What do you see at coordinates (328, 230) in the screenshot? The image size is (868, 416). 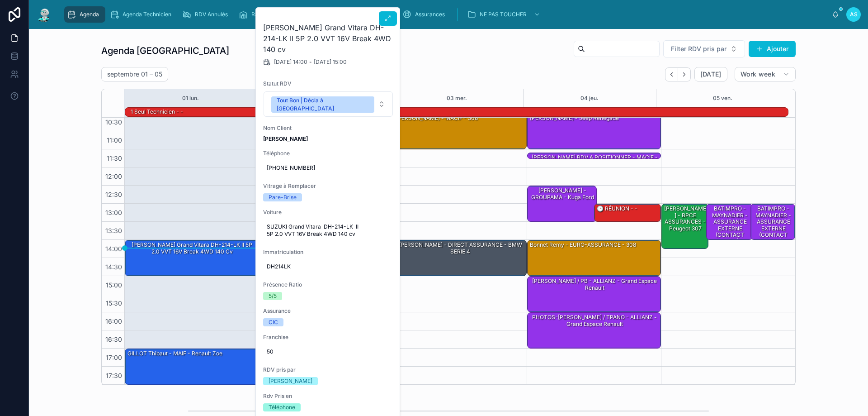 I see `span: SUZUKI Grand Vitara DH-214-LK II 5P 2.0 VVT 16V Break 4WD 140 cv` at bounding box center [328, 230].